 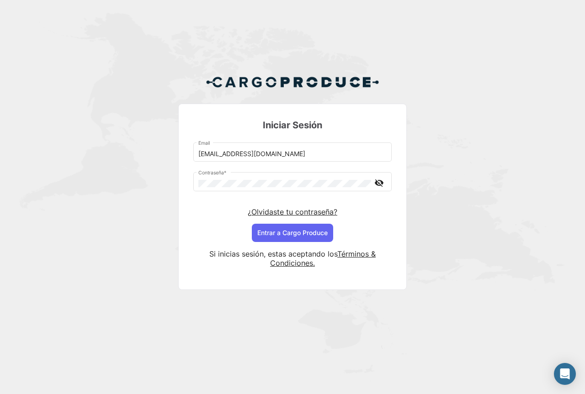 I want to click on button: Entrar a Cargo Produce, so click(x=292, y=233).